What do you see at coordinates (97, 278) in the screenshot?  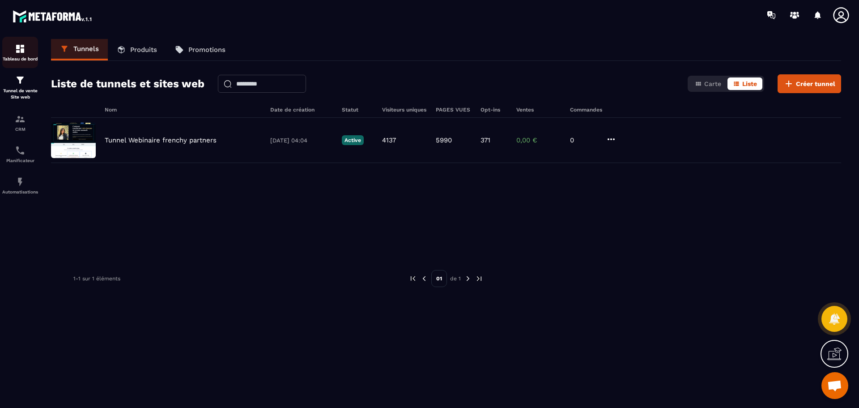 I see `p: 1-1 sur 1 éléments` at bounding box center [97, 278].